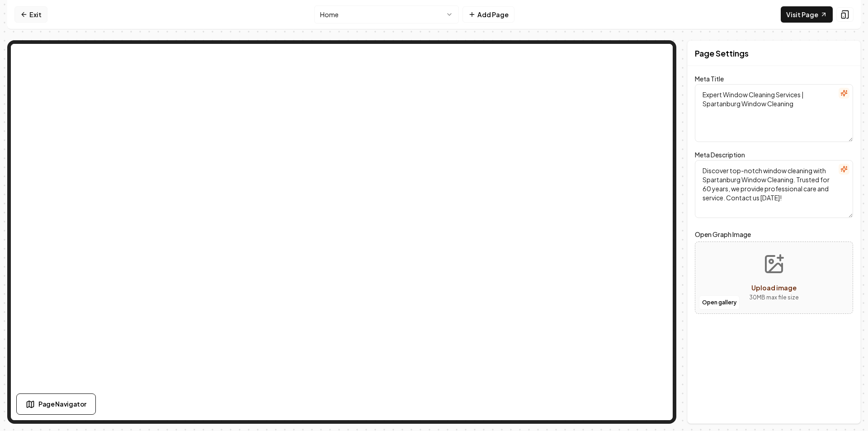 The width and height of the screenshot is (868, 431). I want to click on a: Visit Page, so click(807, 14).